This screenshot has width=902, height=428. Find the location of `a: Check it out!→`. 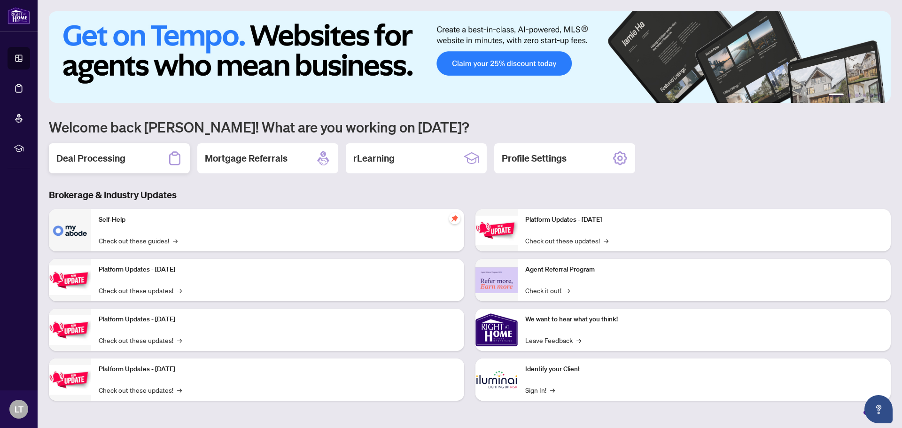

a: Check it out!→ is located at coordinates (547, 290).